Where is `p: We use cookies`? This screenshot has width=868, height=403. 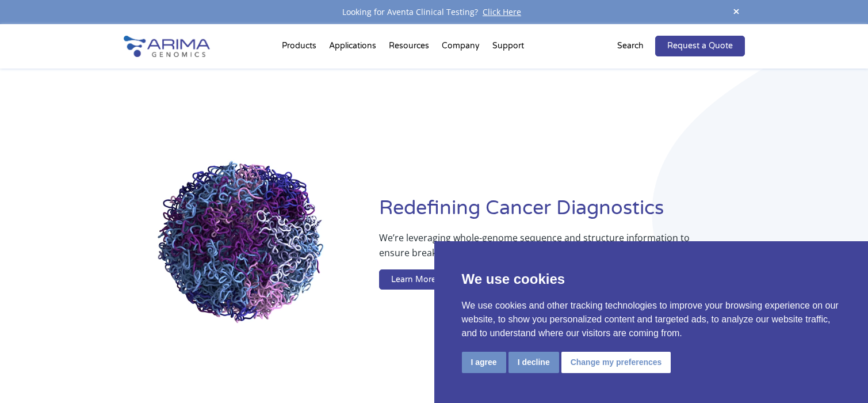 p: We use cookies is located at coordinates (651, 280).